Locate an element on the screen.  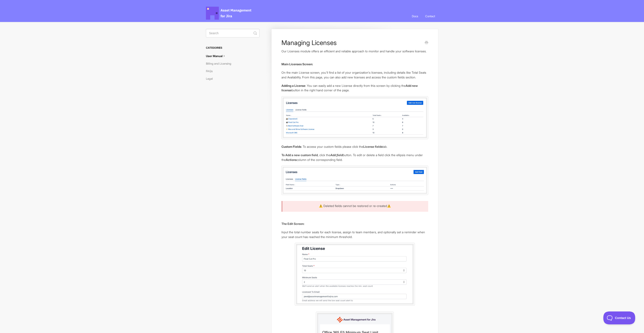
span: Asset Management for Jira Docs is located at coordinates (229, 13).